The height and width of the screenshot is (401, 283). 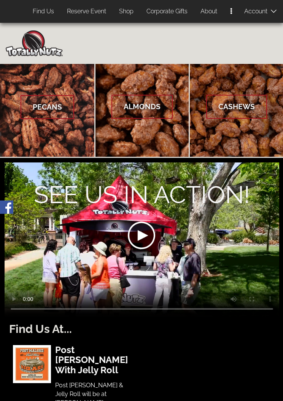 What do you see at coordinates (144, 329) in the screenshot?
I see `h2: Find Us At...` at bounding box center [144, 329].